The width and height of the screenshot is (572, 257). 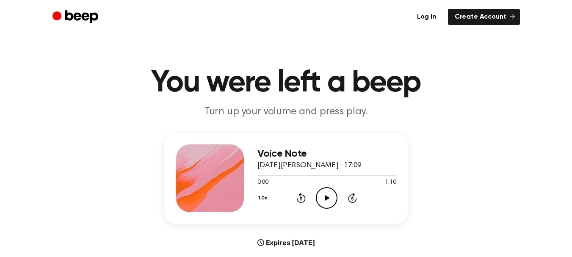 What do you see at coordinates (327, 154) in the screenshot?
I see `h3: Voice Note` at bounding box center [327, 154].